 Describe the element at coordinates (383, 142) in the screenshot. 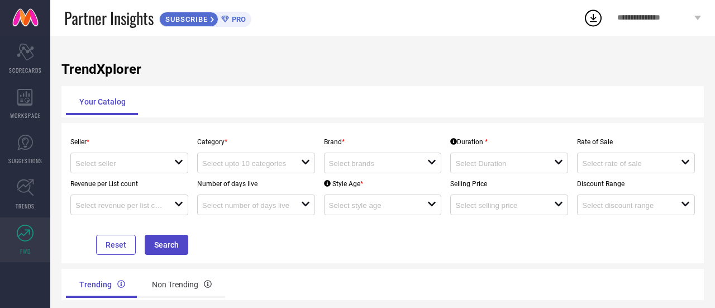

I see `p: Brand` at that location.